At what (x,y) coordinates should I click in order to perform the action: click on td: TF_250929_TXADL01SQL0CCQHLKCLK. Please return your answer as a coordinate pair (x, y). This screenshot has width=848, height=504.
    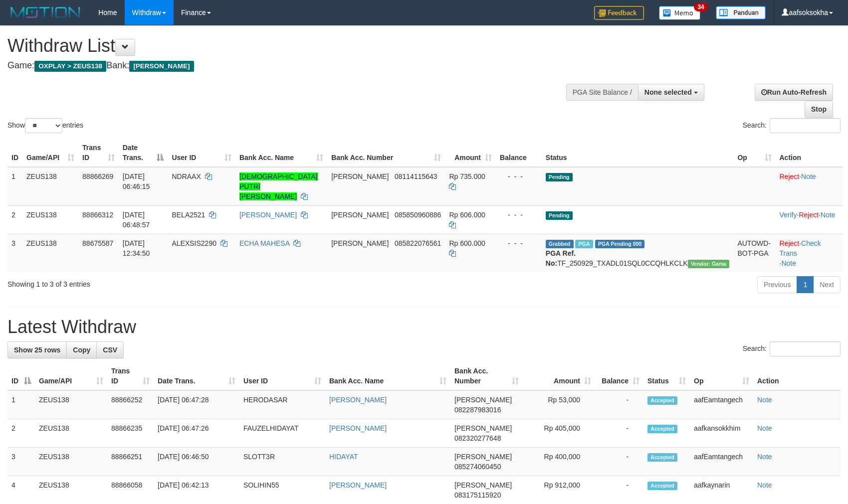
    Looking at the image, I should click on (637, 253).